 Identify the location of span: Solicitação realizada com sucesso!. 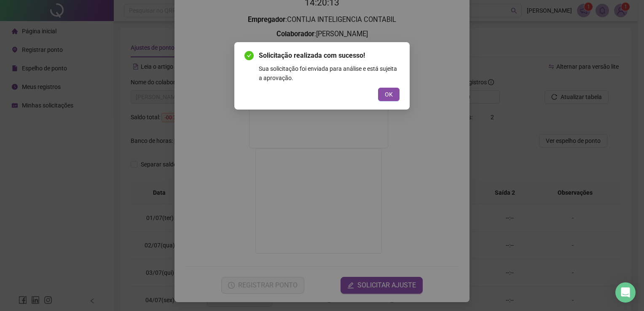
(329, 56).